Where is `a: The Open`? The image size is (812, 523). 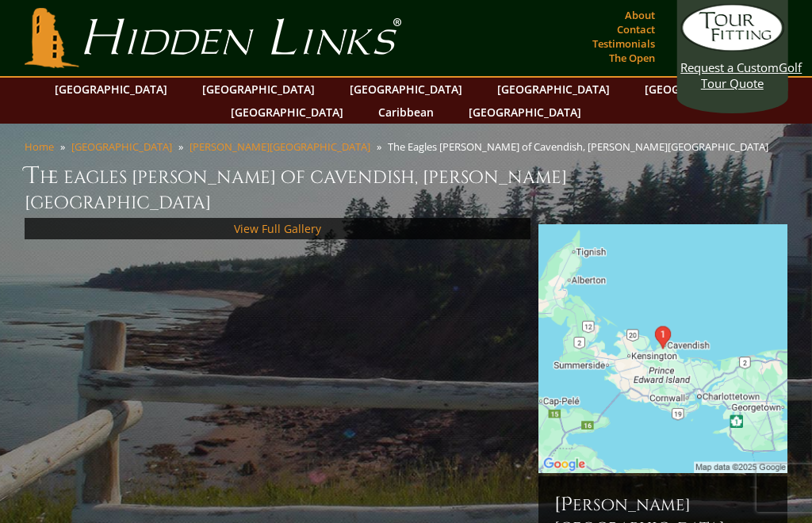 a: The Open is located at coordinates (632, 58).